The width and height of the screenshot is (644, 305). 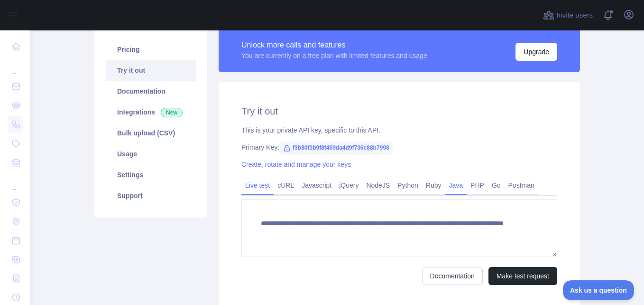 I want to click on a: Ruby, so click(x=433, y=185).